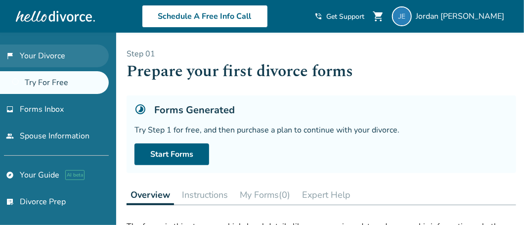 The width and height of the screenshot is (524, 225). I want to click on span: AI beta, so click(75, 175).